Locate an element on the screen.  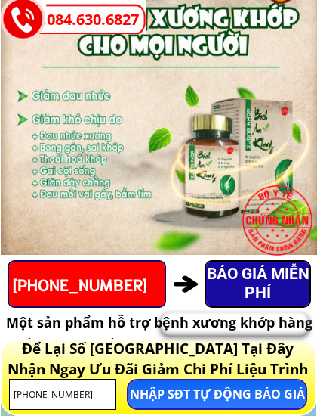
input: Nhập số điện thoại is located at coordinates (63, 394).